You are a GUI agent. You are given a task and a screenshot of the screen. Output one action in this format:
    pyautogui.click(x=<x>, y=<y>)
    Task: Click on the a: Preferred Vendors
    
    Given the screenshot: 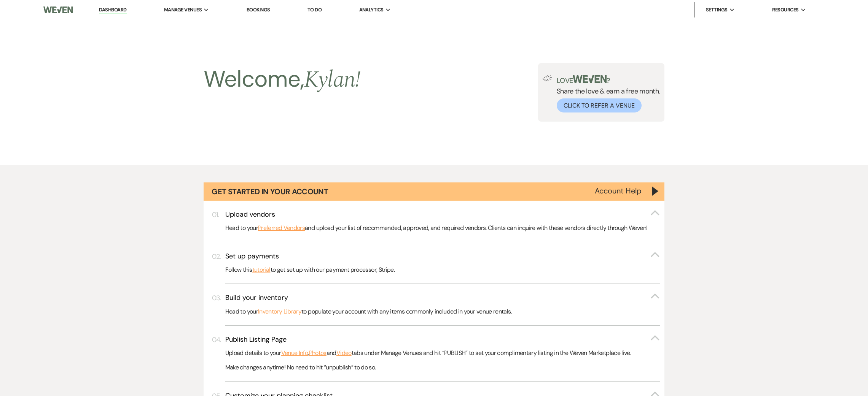 What is the action you would take?
    pyautogui.click(x=281, y=229)
    